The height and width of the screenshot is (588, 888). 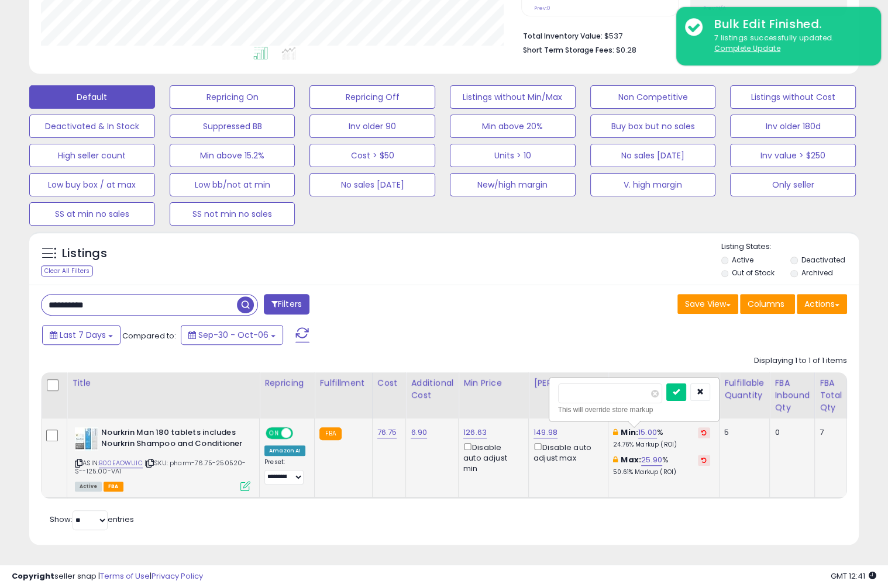 What do you see at coordinates (121, 463) in the screenshot?
I see `a: B00EAOWUIC` at bounding box center [121, 463].